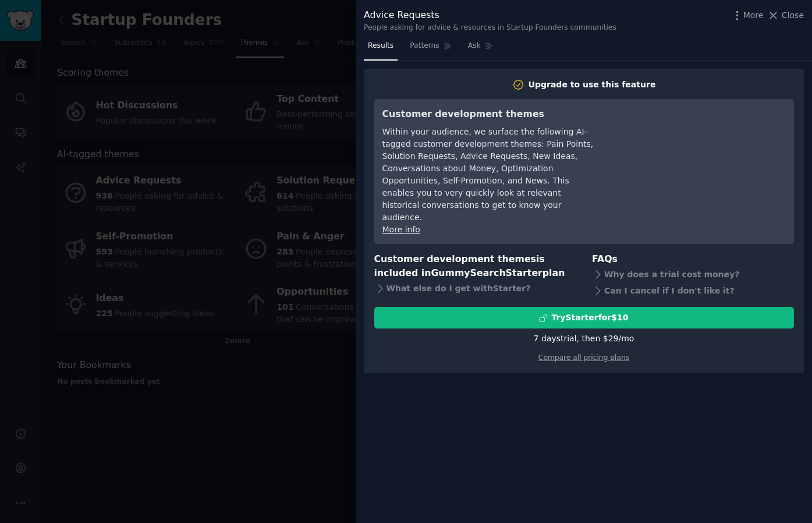 The width and height of the screenshot is (812, 523). I want to click on h3: Customer development themes is included in plan, so click(475, 266).